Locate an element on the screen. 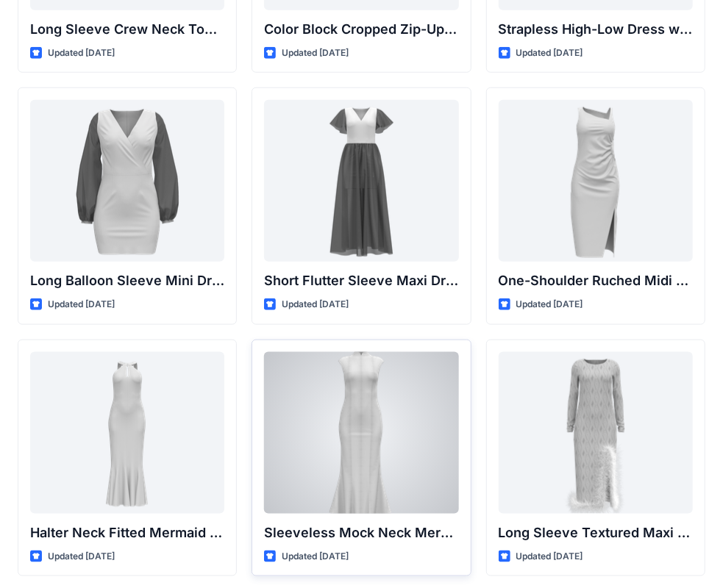  a: Short Flutter Sleeve Maxi Dress with Contrast Bodice and Sheer Overlay is located at coordinates (361, 181).